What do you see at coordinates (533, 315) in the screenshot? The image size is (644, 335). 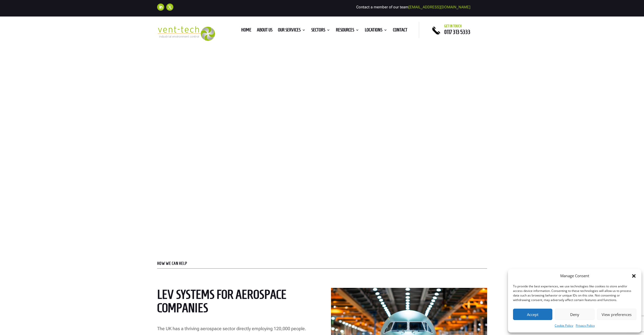 I see `button: Accept` at bounding box center [533, 315].